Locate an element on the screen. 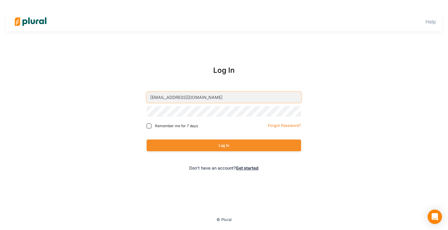 This screenshot has width=448, height=230. a: Get started is located at coordinates (247, 167).